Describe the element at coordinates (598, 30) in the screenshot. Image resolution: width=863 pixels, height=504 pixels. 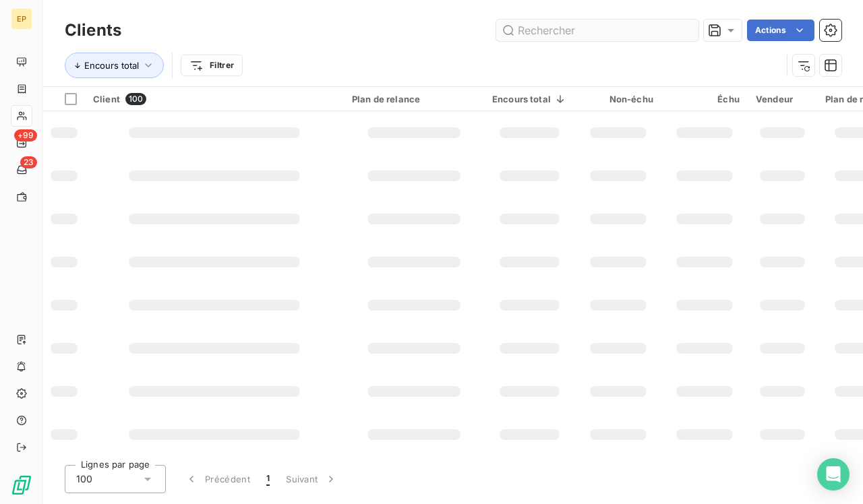
I see `input: Rechercher` at that location.